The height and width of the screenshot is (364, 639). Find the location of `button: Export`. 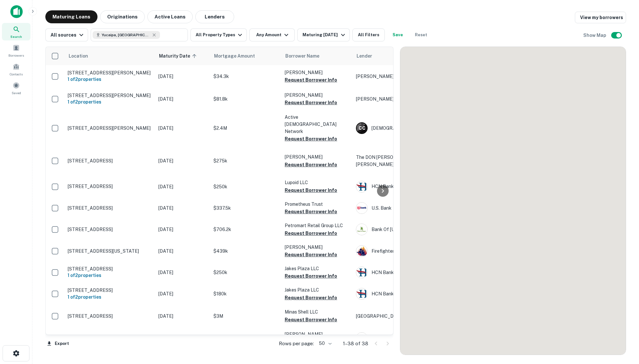

button: Export is located at coordinates (58, 344).